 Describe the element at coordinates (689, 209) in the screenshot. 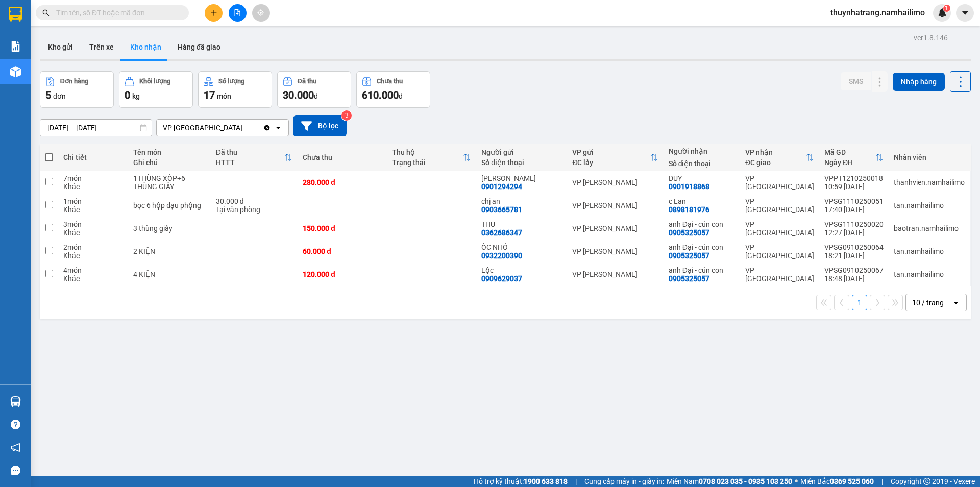

I see `div: 0898181976` at that location.